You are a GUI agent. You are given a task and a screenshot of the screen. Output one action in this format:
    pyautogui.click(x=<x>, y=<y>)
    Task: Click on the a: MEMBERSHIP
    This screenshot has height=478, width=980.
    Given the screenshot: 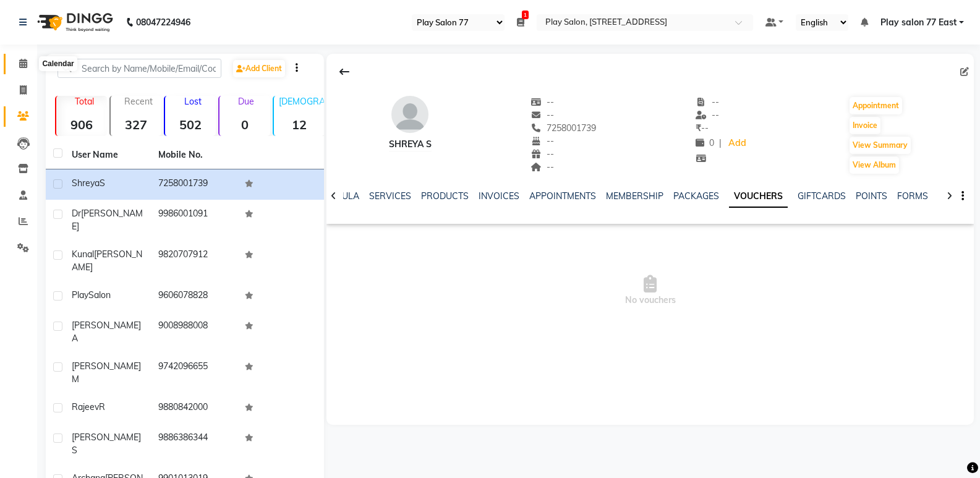 What is the action you would take?
    pyautogui.click(x=635, y=196)
    